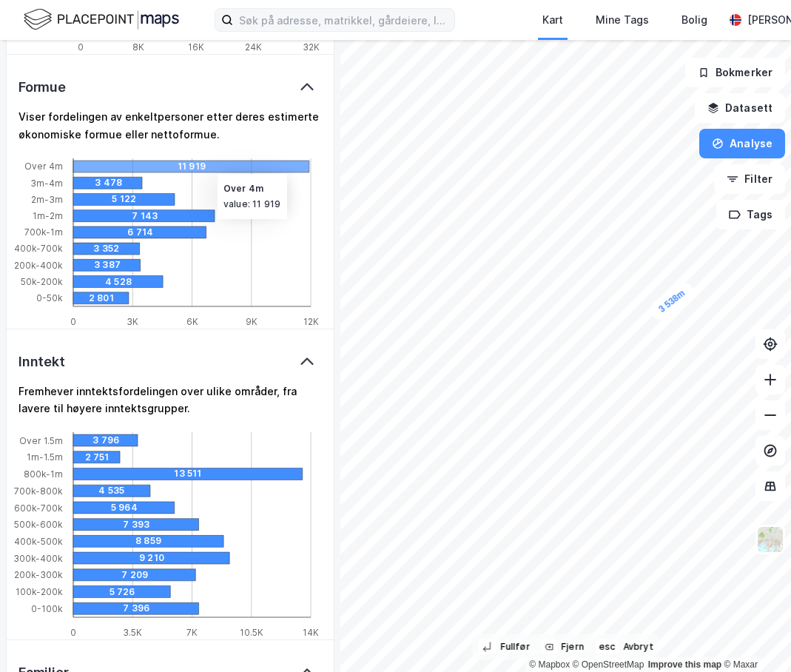 The height and width of the screenshot is (672, 791). I want to click on tspan: 50k-200k, so click(41, 281).